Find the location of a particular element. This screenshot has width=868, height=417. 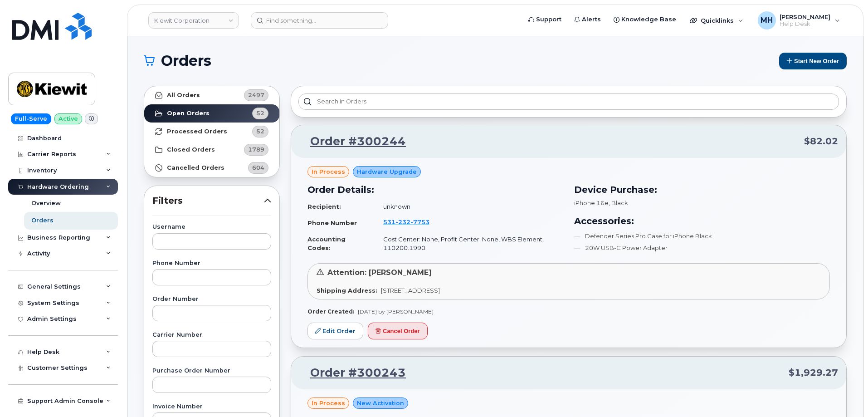

li: 20W USB-C Power Adapter is located at coordinates (702, 247).